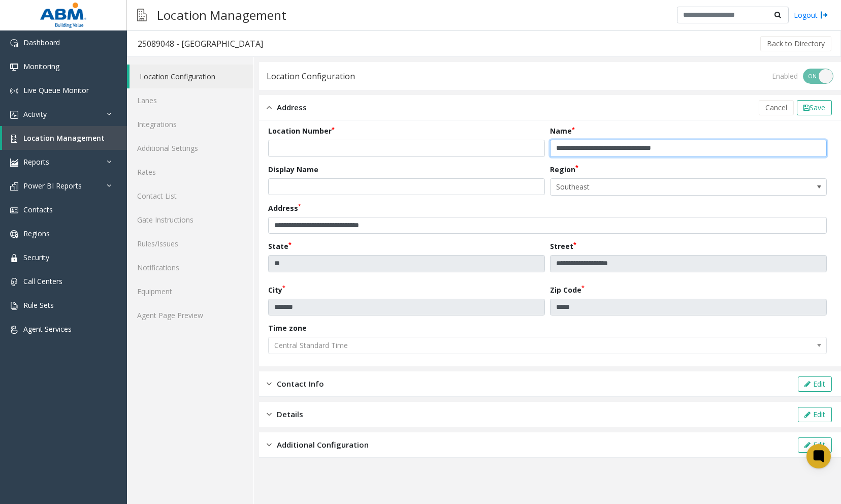  What do you see at coordinates (35, 114) in the screenshot?
I see `span: Activity` at bounding box center [35, 114].